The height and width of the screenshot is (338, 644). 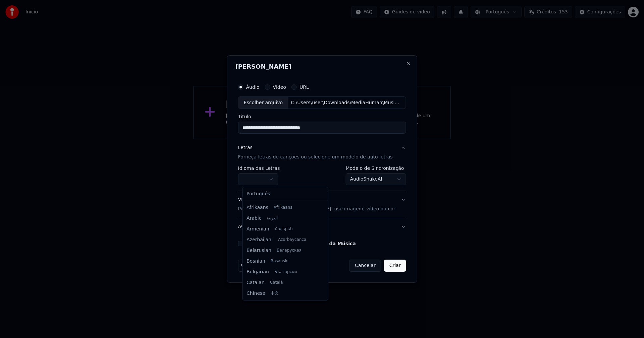 What do you see at coordinates (256, 283) in the screenshot?
I see `span: Catalan` at bounding box center [256, 283].